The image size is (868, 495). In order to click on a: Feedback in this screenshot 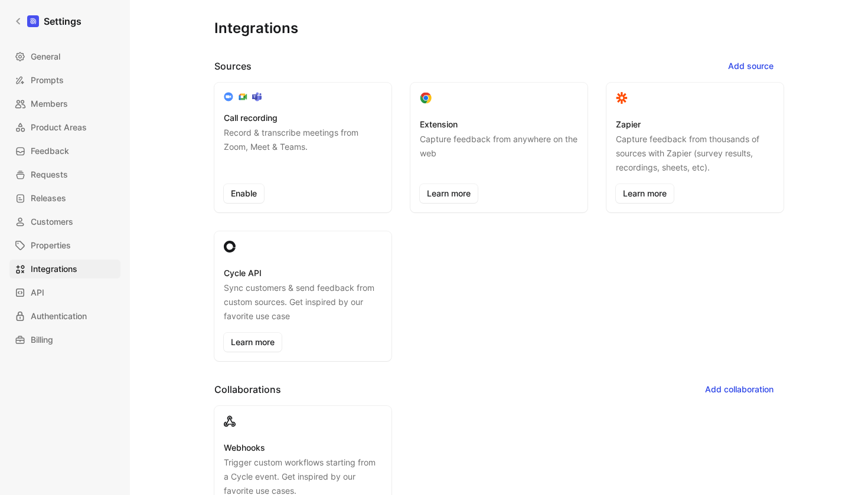, I will do `click(65, 151)`.